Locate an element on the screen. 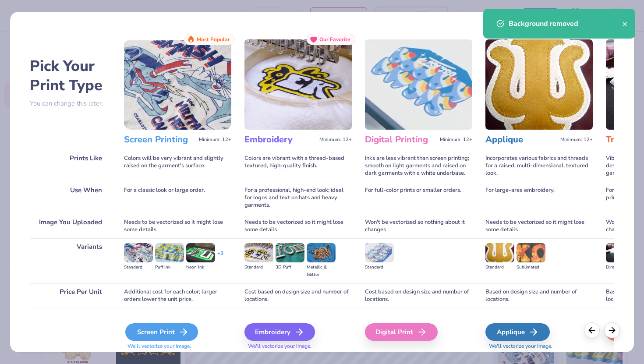  div: Inks are less vibrant than screen printing; smooth on light garments and raised on dark garments ... is located at coordinates (418, 165).